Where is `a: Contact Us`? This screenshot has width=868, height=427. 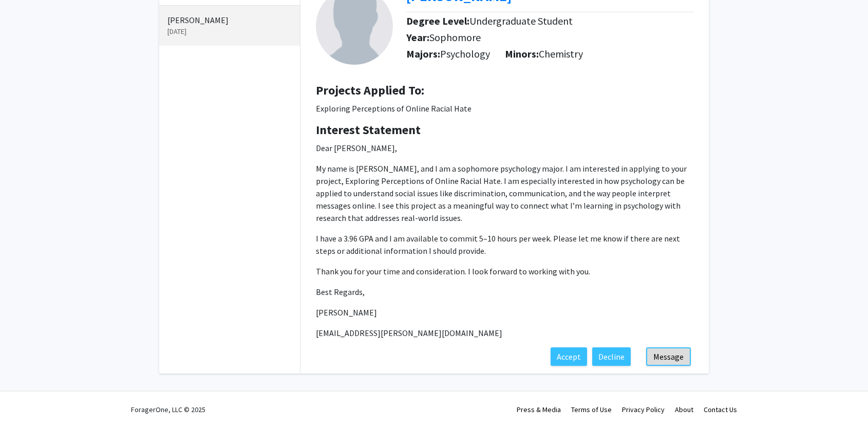
a: Contact Us is located at coordinates (720, 409).